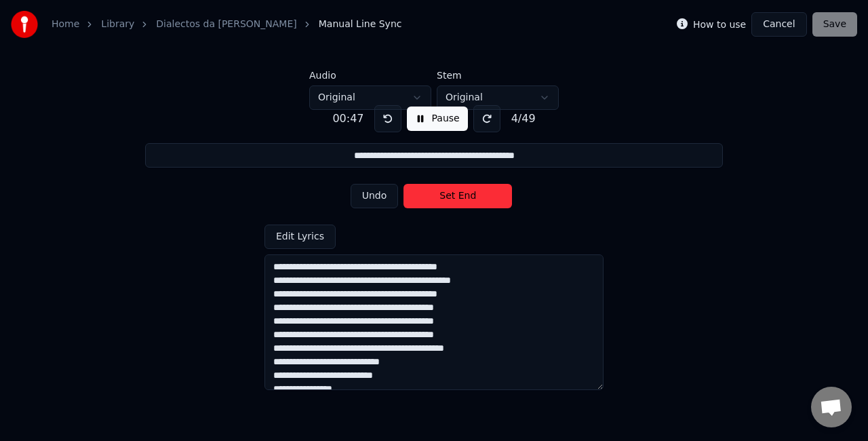  I want to click on div: 4 / 49, so click(524, 118).